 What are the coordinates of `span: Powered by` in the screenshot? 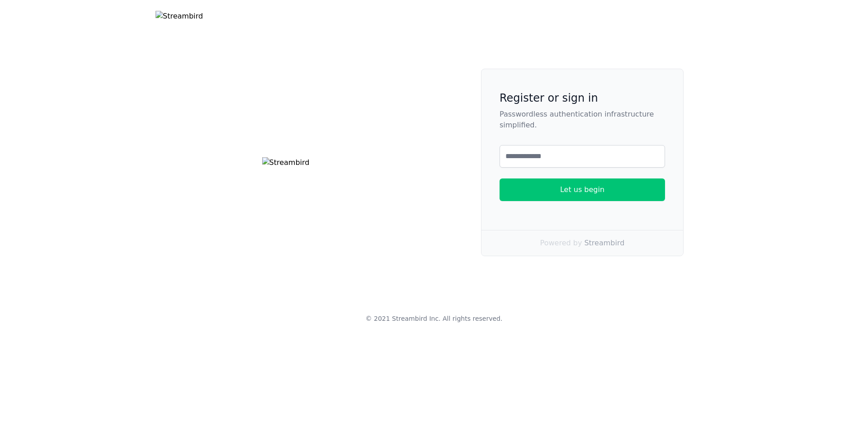 It's located at (561, 243).